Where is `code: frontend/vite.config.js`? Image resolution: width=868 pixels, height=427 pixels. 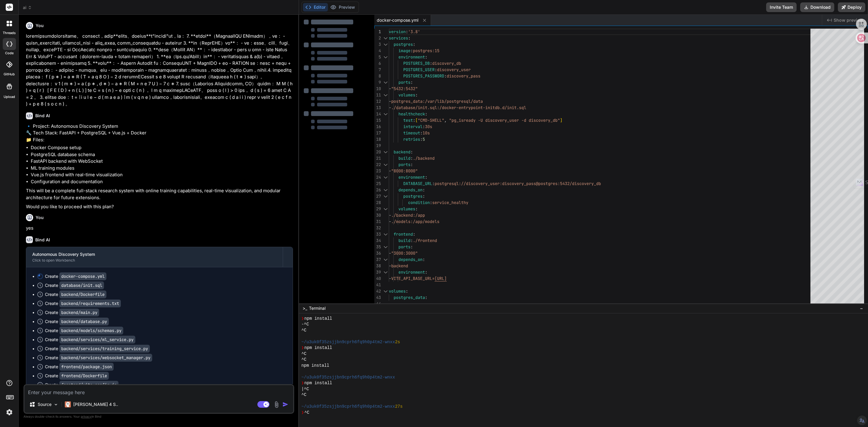
code: frontend/vite.config.js is located at coordinates (89, 385).